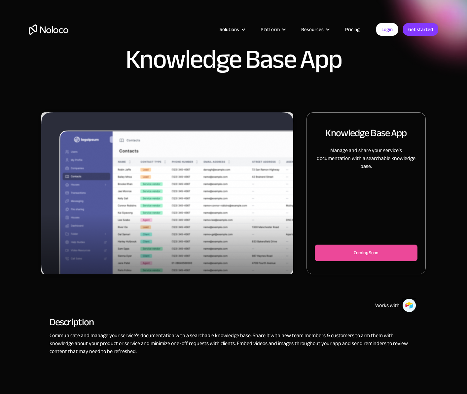 The image size is (467, 394). What do you see at coordinates (366, 158) in the screenshot?
I see `p: Manage and share your service’s documentation with a searchable knowledge base.` at bounding box center [366, 158].